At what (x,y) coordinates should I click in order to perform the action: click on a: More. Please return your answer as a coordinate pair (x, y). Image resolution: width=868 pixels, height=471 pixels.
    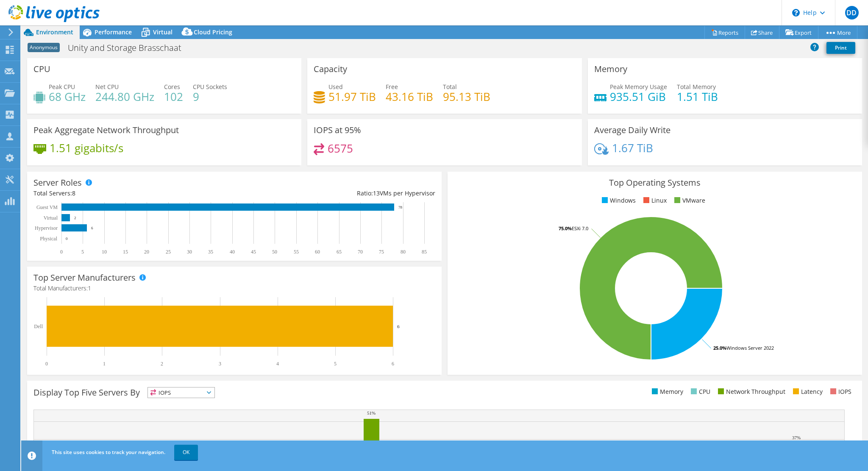
    Looking at the image, I should click on (838, 32).